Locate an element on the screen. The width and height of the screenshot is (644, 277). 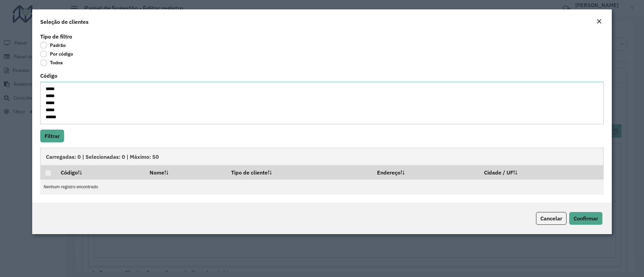
th: Tipo de cliente is located at coordinates (300, 172).